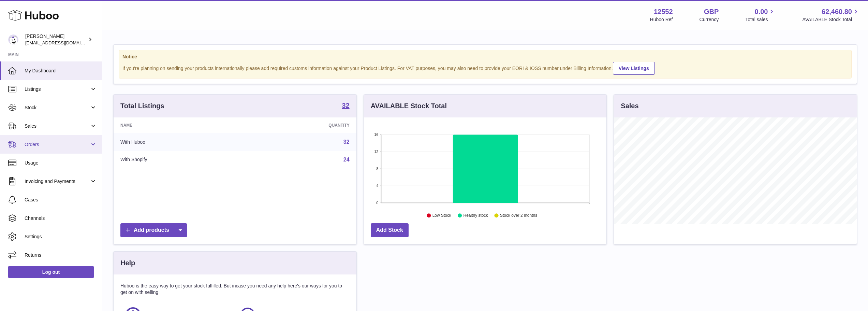  What do you see at coordinates (61, 200) in the screenshot?
I see `span: Cases` at bounding box center [61, 200].